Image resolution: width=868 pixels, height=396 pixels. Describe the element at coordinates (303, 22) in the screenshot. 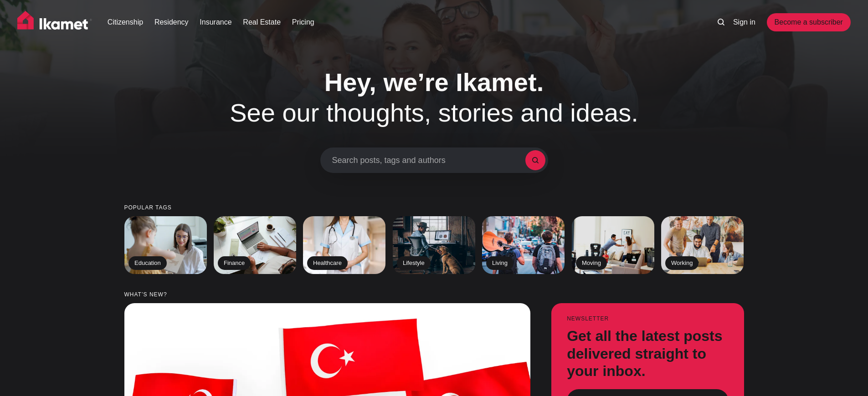

I see `a: Pricing` at that location.